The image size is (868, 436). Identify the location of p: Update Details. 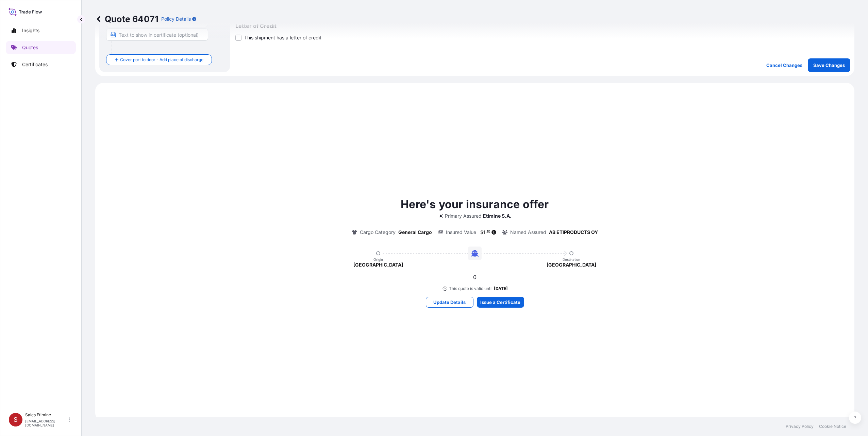
(449, 302).